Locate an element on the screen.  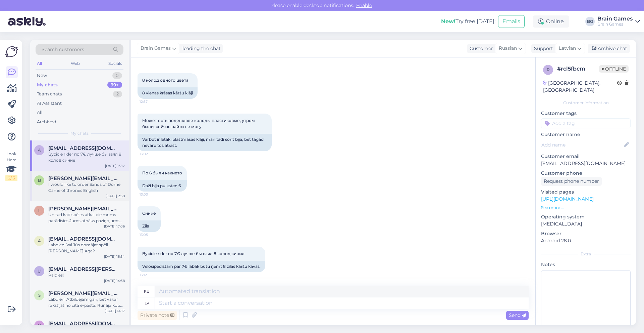
p: Visited pages is located at coordinates (586, 191).